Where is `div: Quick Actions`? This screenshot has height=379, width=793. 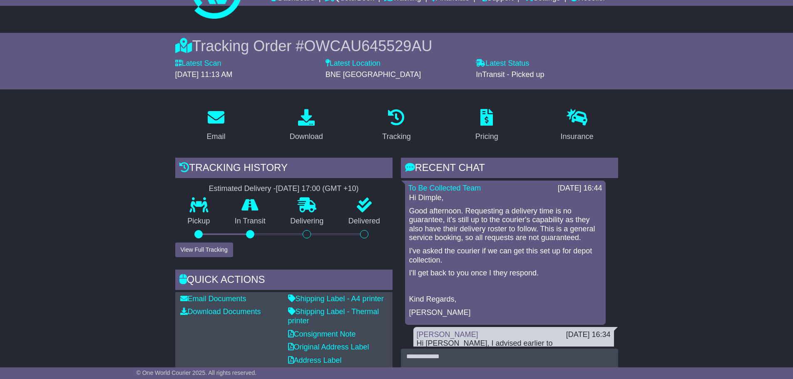 div: Quick Actions is located at coordinates (284, 281).